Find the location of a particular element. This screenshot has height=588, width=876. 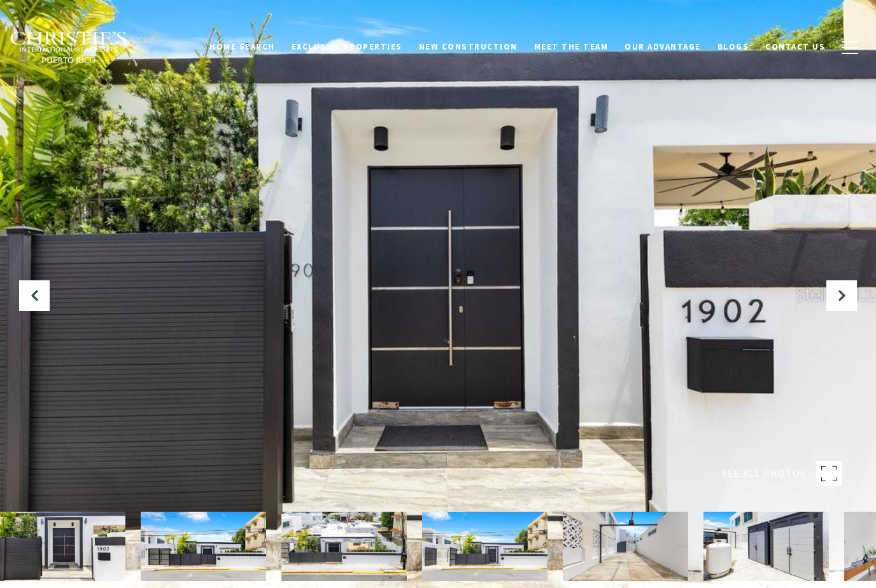

span: Blogs is located at coordinates (733, 47).